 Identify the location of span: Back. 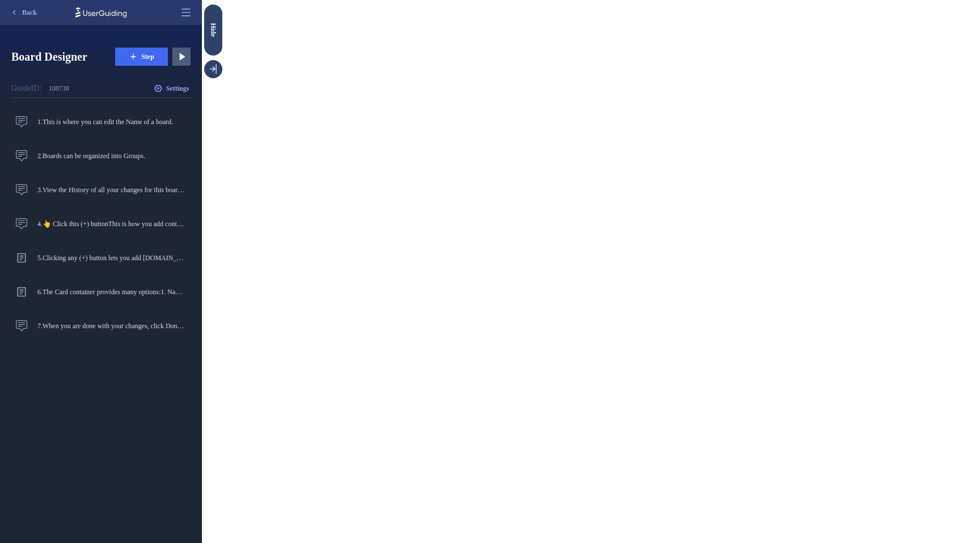
(29, 12).